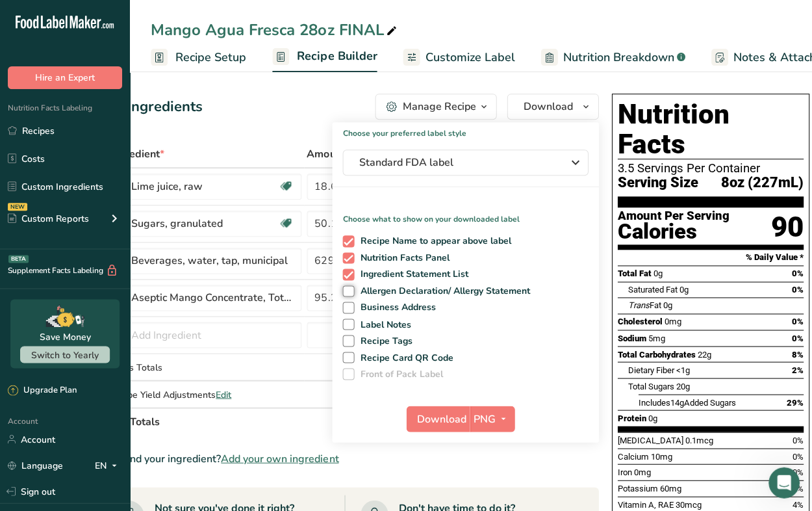 The image size is (812, 511). What do you see at coordinates (465, 131) in the screenshot?
I see `h1: Choose your preferred label style` at bounding box center [465, 131].